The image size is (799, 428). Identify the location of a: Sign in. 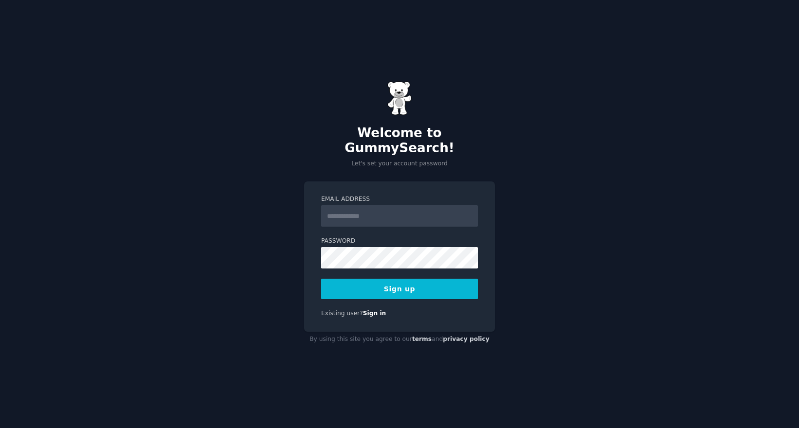
(375, 313).